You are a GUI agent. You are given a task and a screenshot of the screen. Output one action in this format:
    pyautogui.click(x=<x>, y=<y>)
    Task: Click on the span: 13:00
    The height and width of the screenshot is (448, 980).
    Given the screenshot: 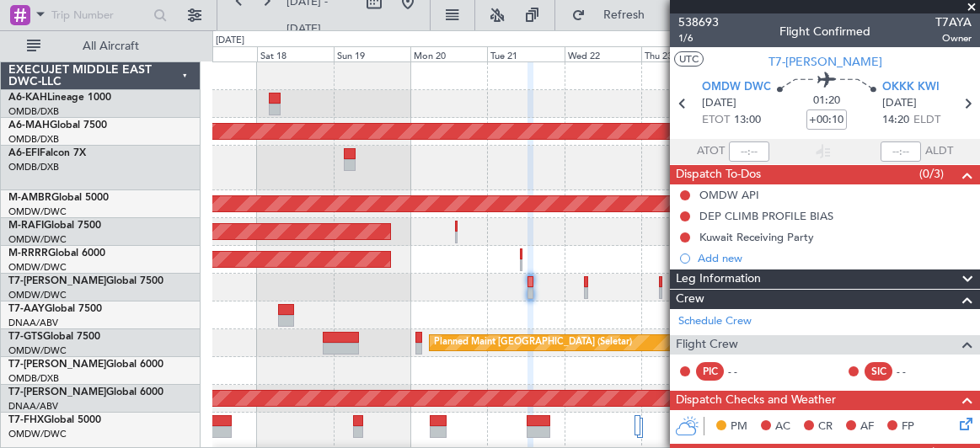 What is the action you would take?
    pyautogui.click(x=747, y=120)
    